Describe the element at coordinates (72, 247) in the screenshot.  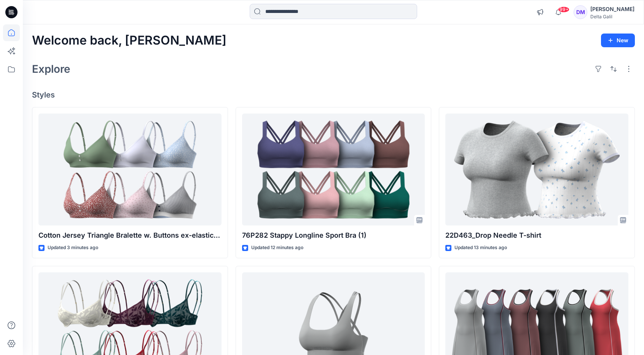
I see `p: Updated 3 minutes ago` at that location.